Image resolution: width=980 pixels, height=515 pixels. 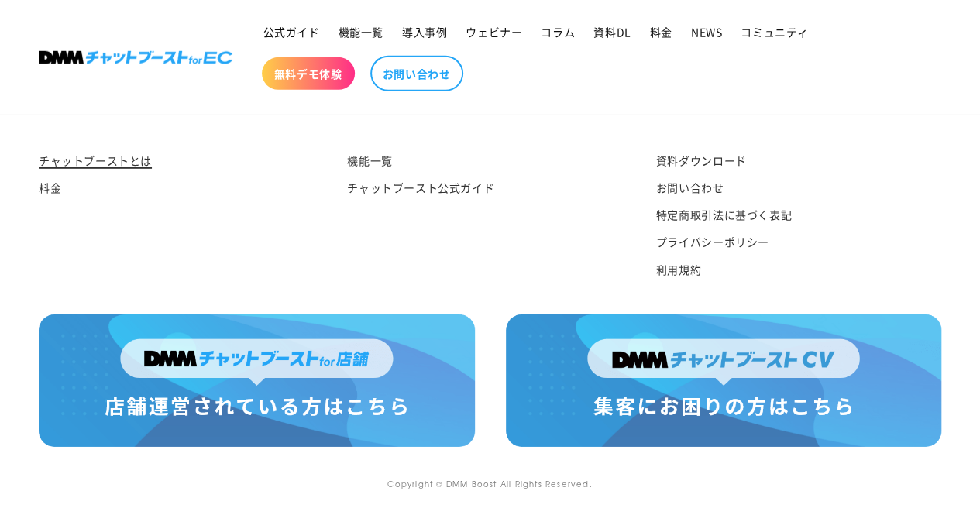 What do you see at coordinates (701, 163) in the screenshot?
I see `a: 資料ダウンロード` at bounding box center [701, 163].